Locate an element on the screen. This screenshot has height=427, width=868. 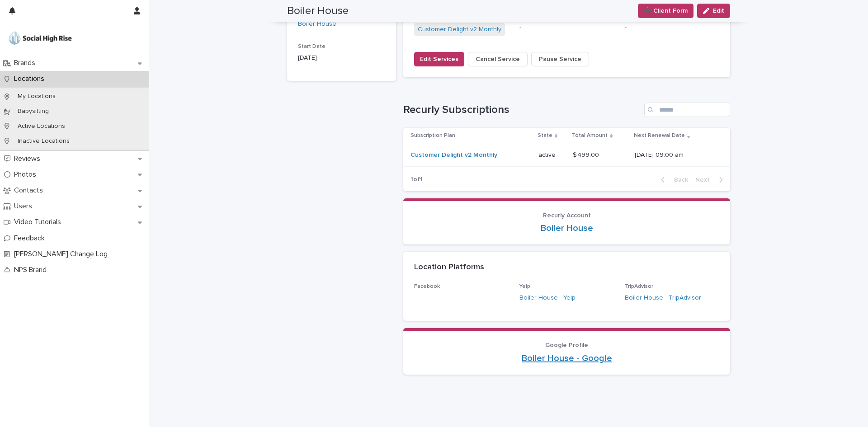
span: TripAdvisor is located at coordinates (639, 287).